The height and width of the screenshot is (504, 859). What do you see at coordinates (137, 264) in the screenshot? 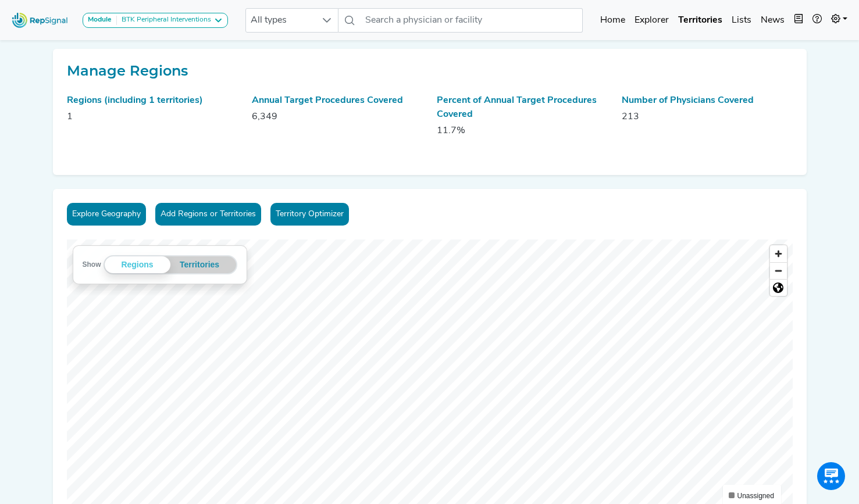
I see `div: Regions` at bounding box center [137, 264].